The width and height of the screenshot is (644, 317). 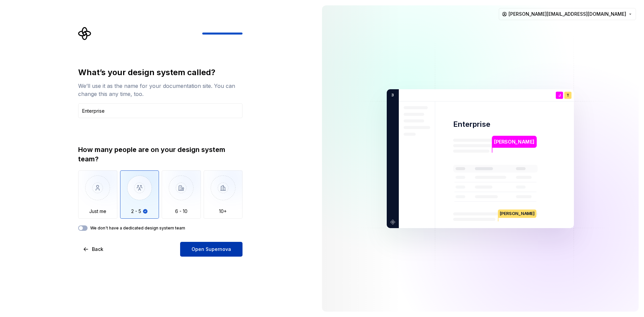 What do you see at coordinates (160, 73) in the screenshot?
I see `div: What’s your design system called?` at bounding box center [160, 73].